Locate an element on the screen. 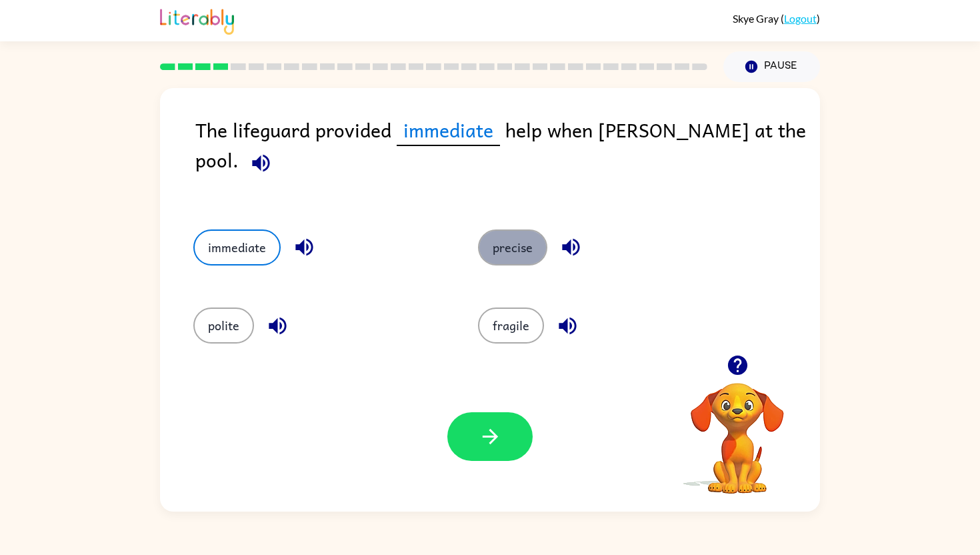 The image size is (980, 555). button: fragile is located at coordinates (510, 325).